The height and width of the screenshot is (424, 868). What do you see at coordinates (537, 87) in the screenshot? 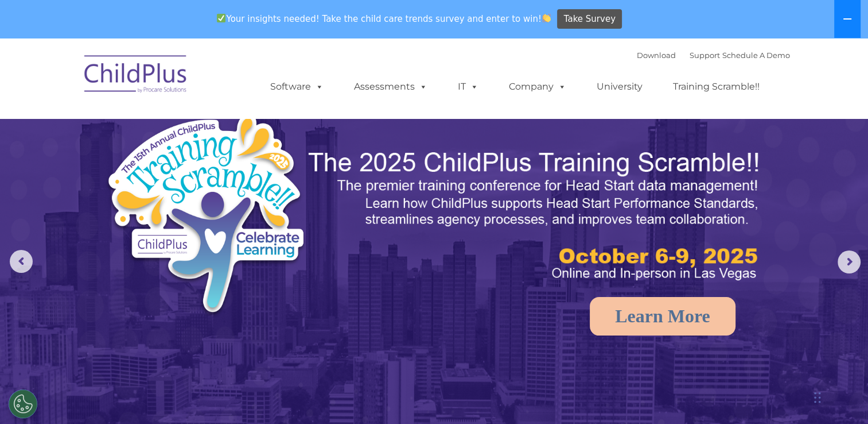
I see `a: Company` at bounding box center [537, 87].